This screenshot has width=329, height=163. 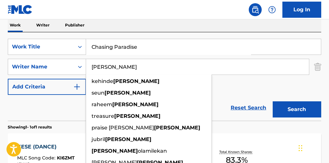 What do you see at coordinates (297, 110) in the screenshot?
I see `button: Search` at bounding box center [297, 110].